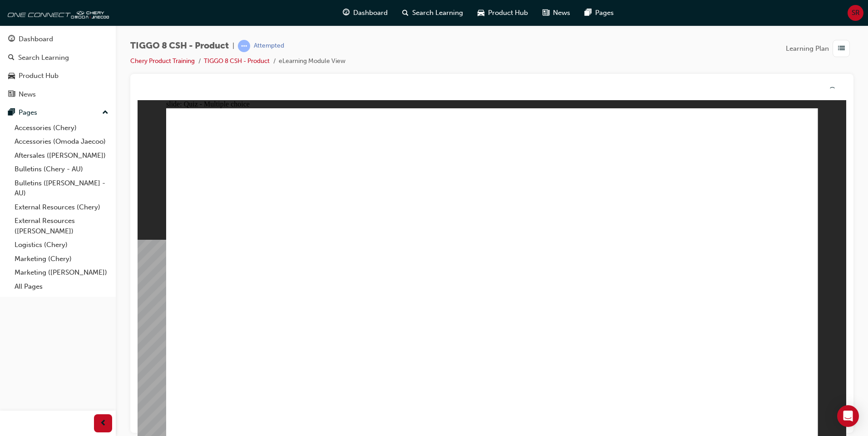 The width and height of the screenshot is (868, 436). I want to click on button: Pages, so click(58, 113).